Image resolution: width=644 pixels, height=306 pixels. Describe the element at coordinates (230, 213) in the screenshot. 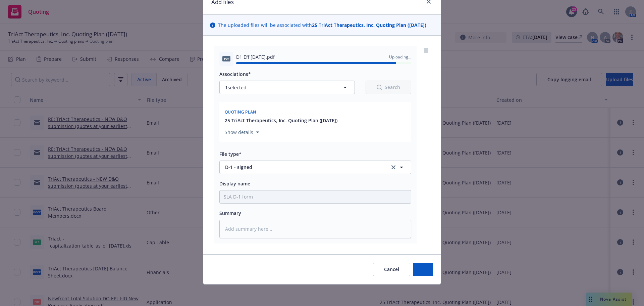

I see `span: Summary` at that location.